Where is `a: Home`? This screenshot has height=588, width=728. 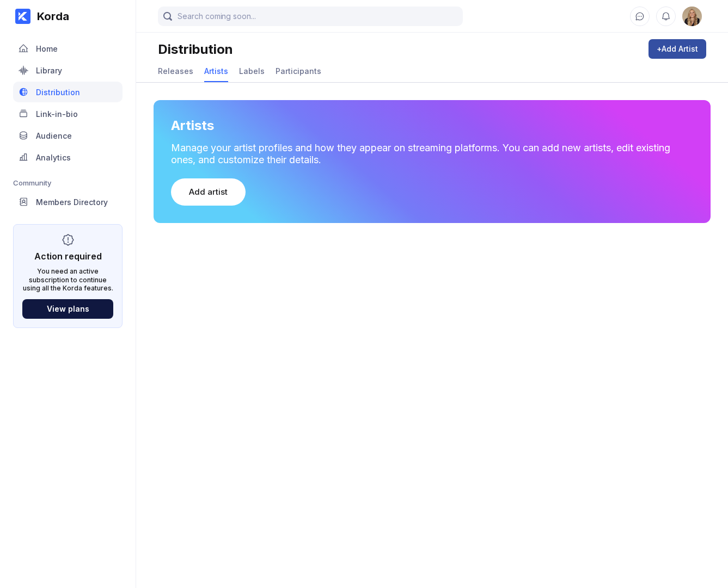
a: Home is located at coordinates (68, 49).